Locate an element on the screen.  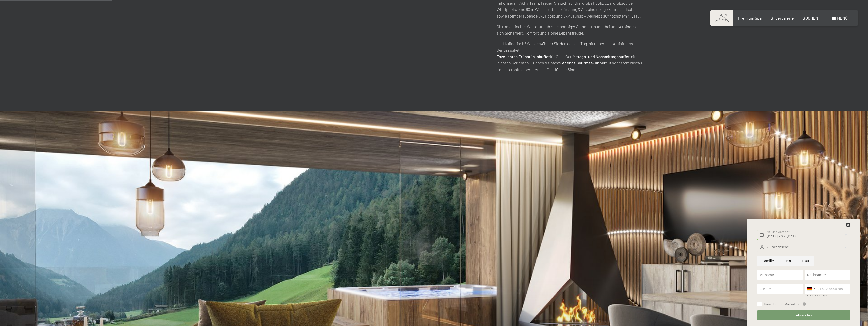
span: Menü is located at coordinates (843, 17).